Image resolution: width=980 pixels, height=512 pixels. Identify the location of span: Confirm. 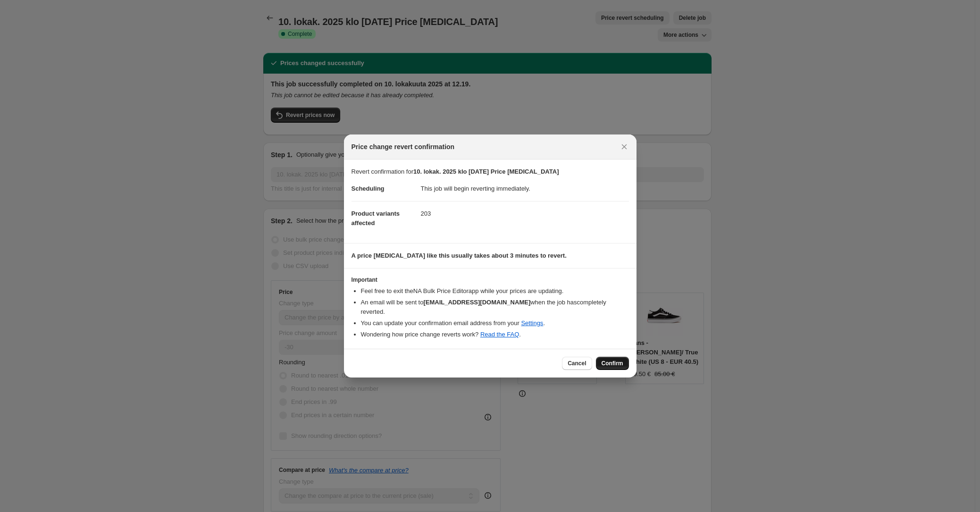
(612, 363).